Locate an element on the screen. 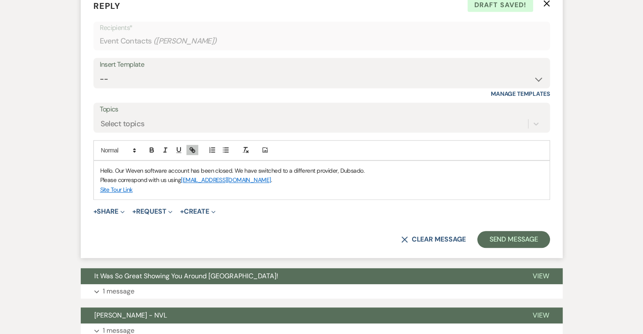  span: Reply is located at coordinates (107, 6).